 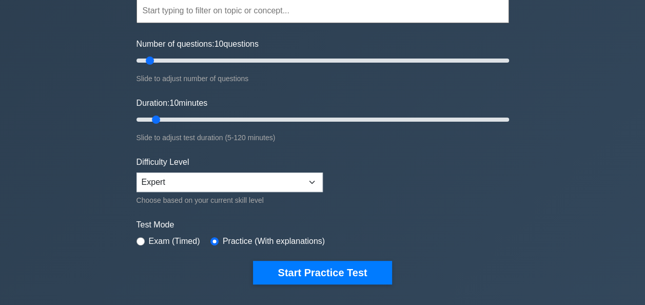 What do you see at coordinates (175, 241) in the screenshot?
I see `label: Exam (Timed)` at bounding box center [175, 241].